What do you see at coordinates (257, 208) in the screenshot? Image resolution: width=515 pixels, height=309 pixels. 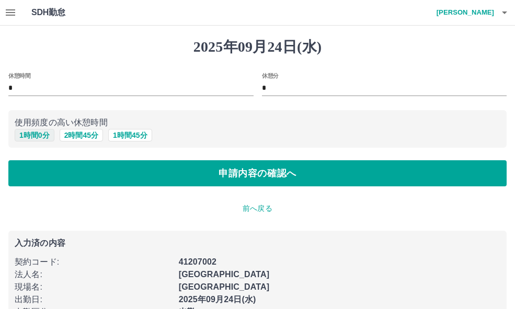 I see `p: 前へ戻る` at bounding box center [257, 208].